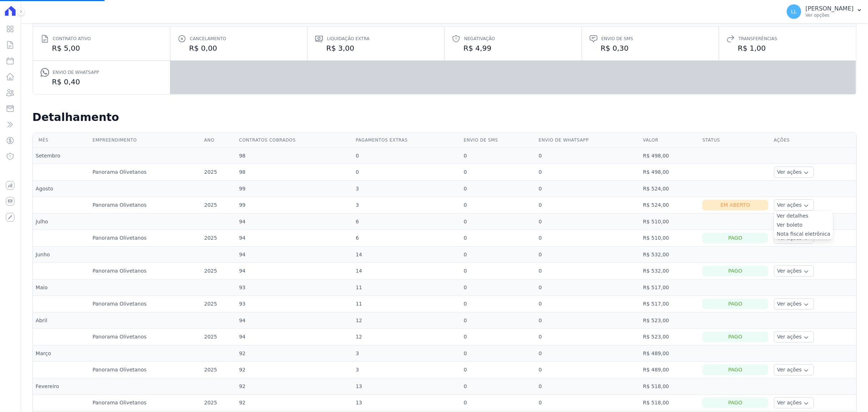 The height and width of the screenshot is (412, 868). What do you see at coordinates (735, 140) in the screenshot?
I see `th: Status` at bounding box center [735, 140].